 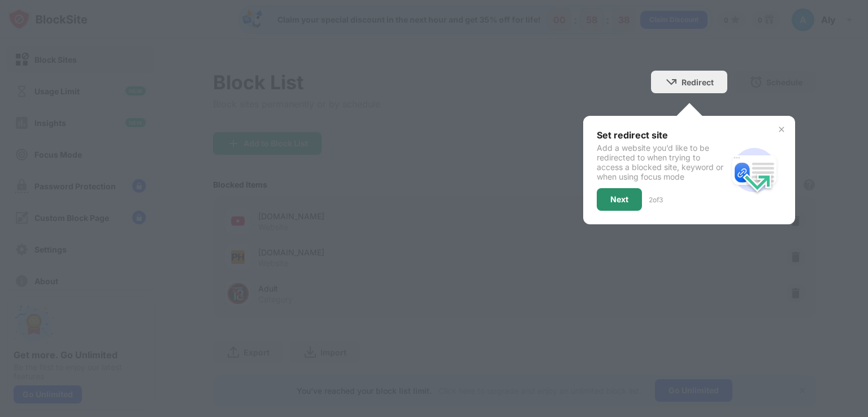 I want to click on div: Set redirect site, so click(x=662, y=135).